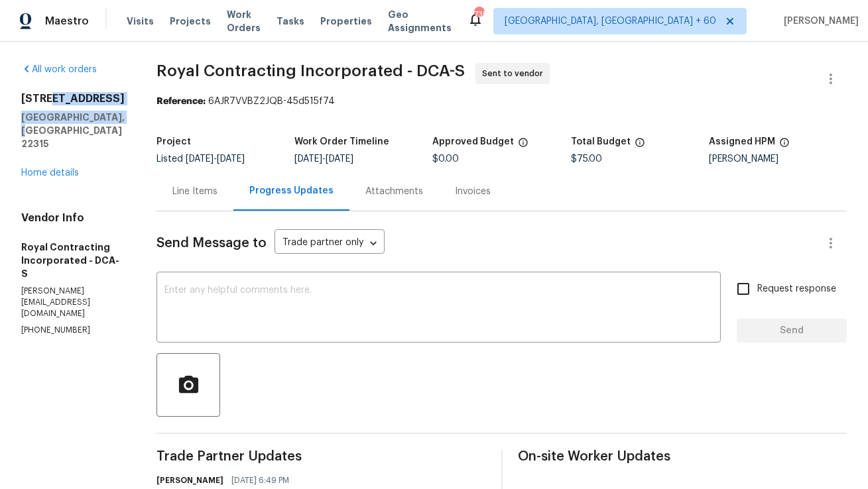 This screenshot has width=868, height=489. What do you see at coordinates (515, 74) in the screenshot?
I see `span: Sent to vendor` at bounding box center [515, 74].